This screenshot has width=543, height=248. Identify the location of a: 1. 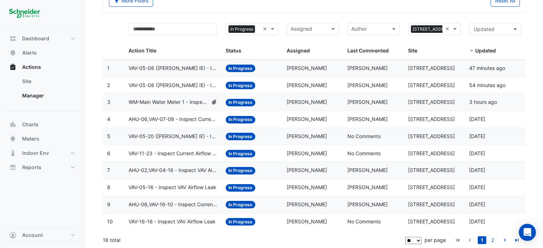
(482, 240).